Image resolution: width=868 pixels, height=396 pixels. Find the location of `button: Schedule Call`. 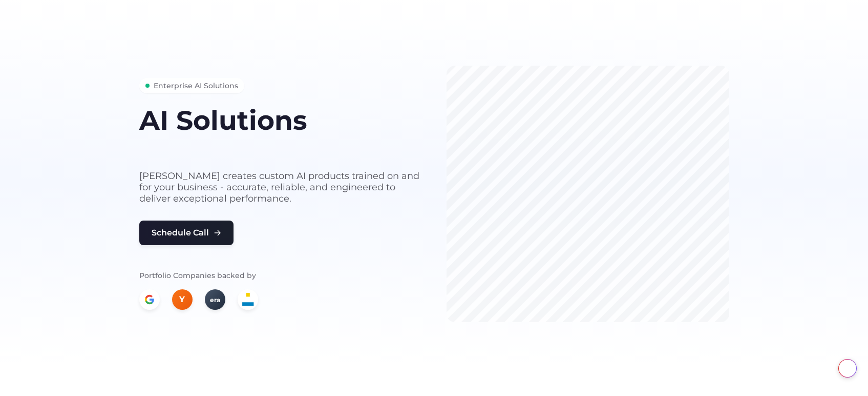

button: Schedule Call is located at coordinates (187, 233).